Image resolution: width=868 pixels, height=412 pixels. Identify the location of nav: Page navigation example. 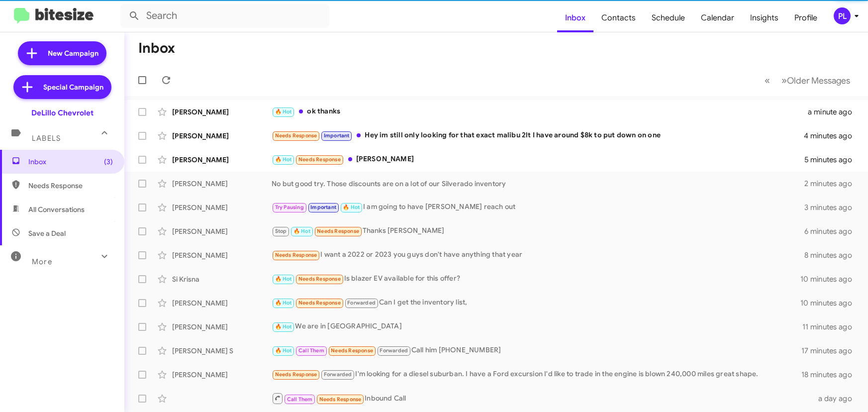
(808, 80).